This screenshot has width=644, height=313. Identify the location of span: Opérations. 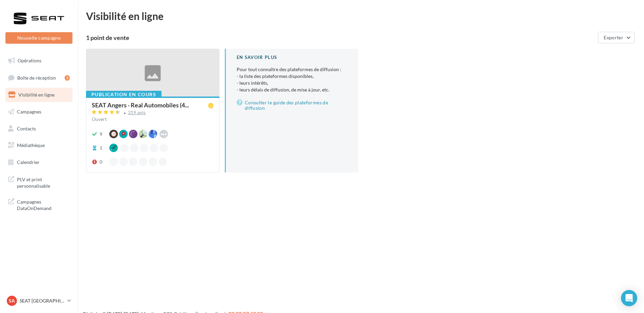
(29, 61).